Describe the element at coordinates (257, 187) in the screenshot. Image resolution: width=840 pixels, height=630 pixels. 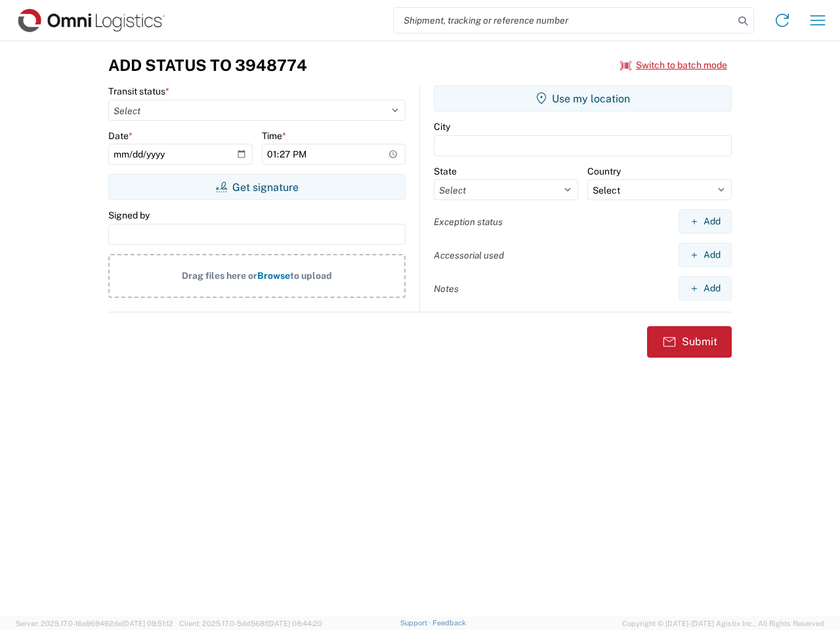
I see `button: Get signature` at that location.